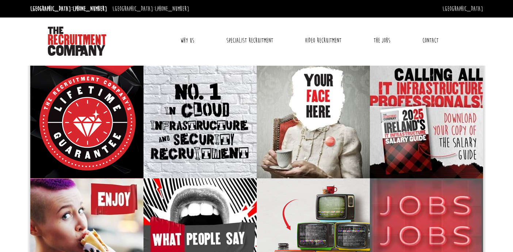 This screenshot has height=252, width=513. Describe the element at coordinates (187, 41) in the screenshot. I see `a: Why Us` at that location.